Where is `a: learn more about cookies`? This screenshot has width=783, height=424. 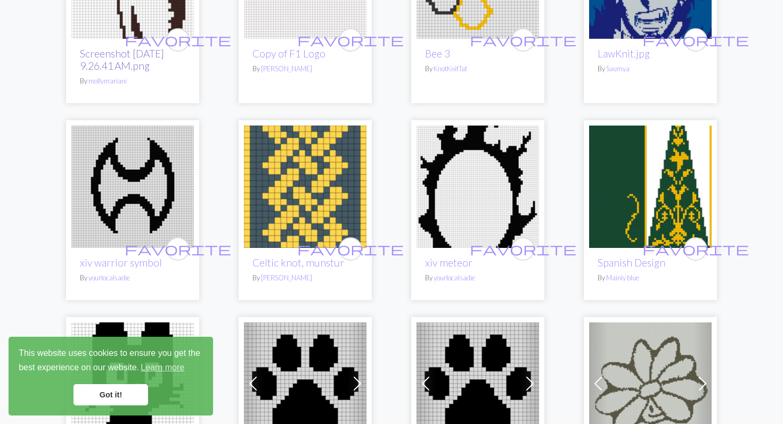 a: learn more about cookies is located at coordinates (162, 368).